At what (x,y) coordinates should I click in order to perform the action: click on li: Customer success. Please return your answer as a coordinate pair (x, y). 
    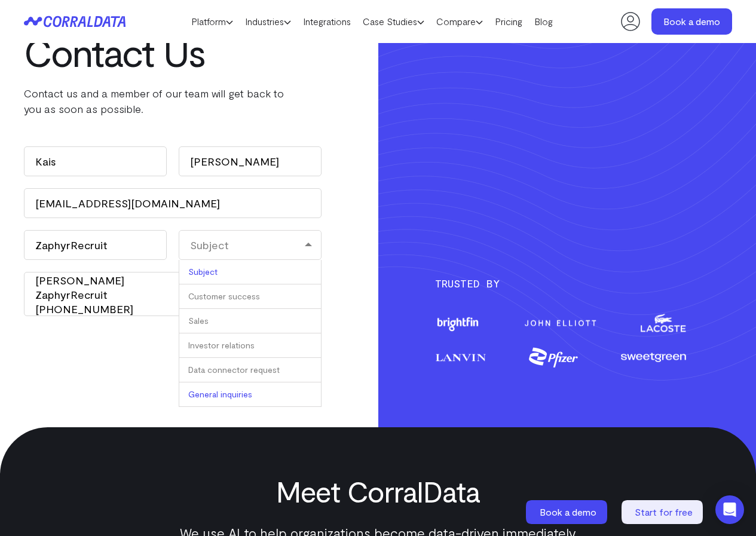
    Looking at the image, I should click on (250, 296).